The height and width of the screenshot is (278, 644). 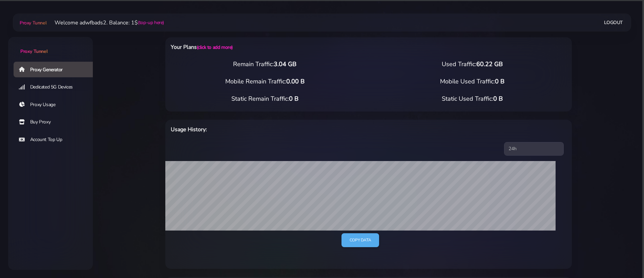 I want to click on div: Used Traffic:, so click(x=473, y=64).